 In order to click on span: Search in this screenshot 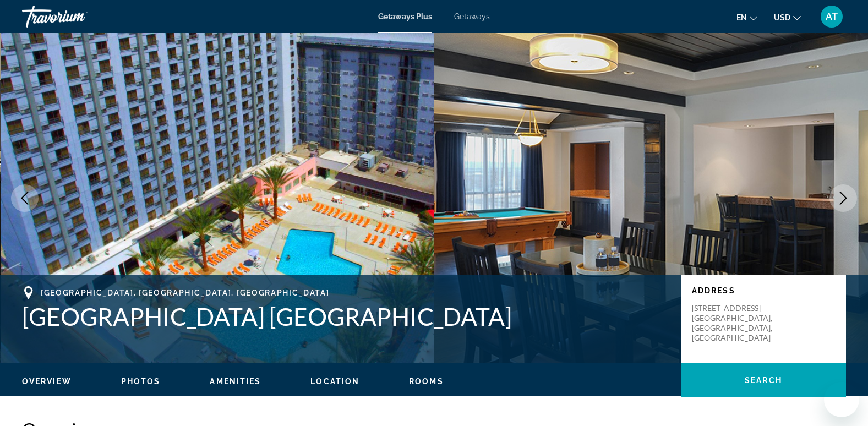, I will do `click(764, 381)`.